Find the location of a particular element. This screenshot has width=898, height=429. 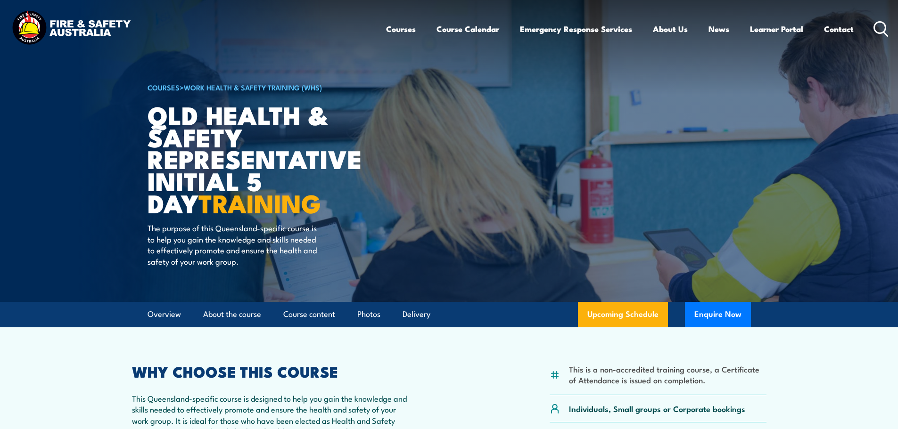

a: COURSES is located at coordinates (163, 87).